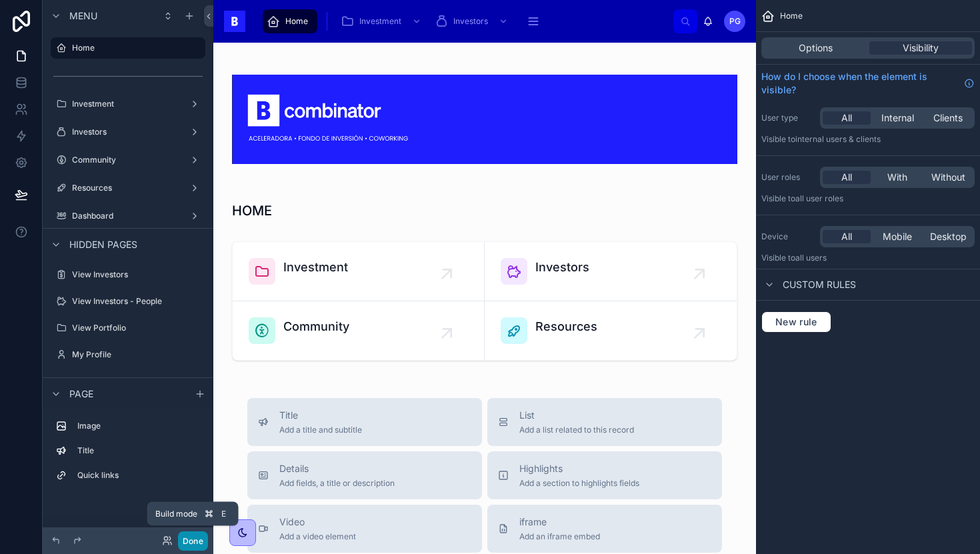 The image size is (980, 554). Describe the element at coordinates (605, 422) in the screenshot. I see `button: ListAdd a list related to this record` at that location.